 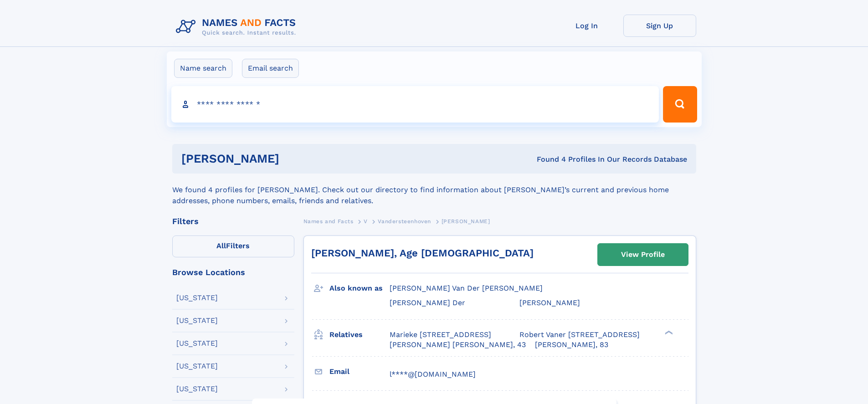 What do you see at coordinates (404, 221) in the screenshot?
I see `span: Vandersteenhoven` at bounding box center [404, 221].